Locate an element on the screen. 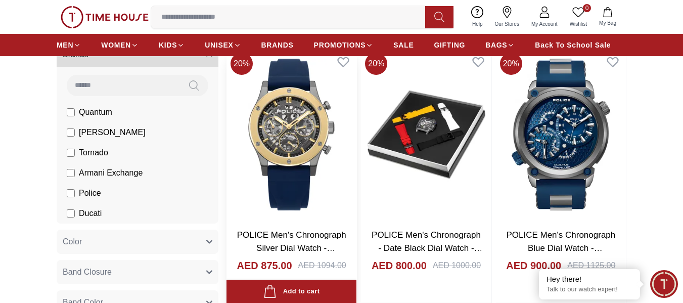 This screenshot has height=303, width=683. h4: AED 875.00 is located at coordinates (265, 266).